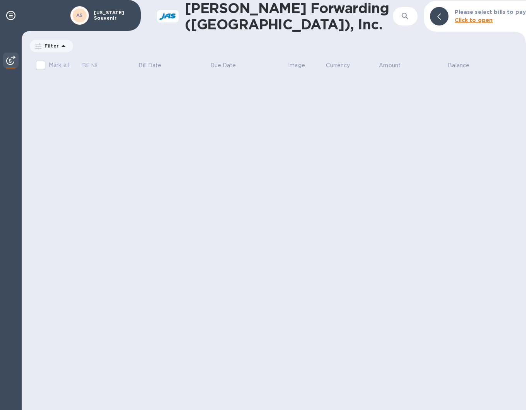 The width and height of the screenshot is (532, 410). I want to click on p: Image, so click(296, 65).